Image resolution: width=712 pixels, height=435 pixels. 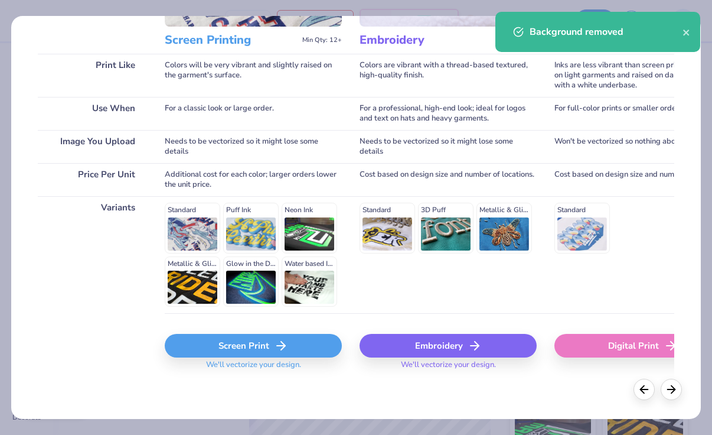 What do you see at coordinates (322, 40) in the screenshot?
I see `span: Min Qty: 12+` at bounding box center [322, 40].